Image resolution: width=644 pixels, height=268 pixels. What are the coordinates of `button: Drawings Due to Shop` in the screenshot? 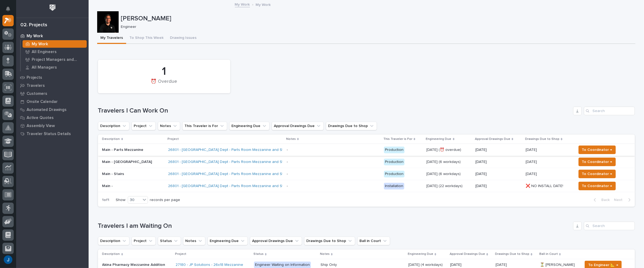 It's located at (352, 126).